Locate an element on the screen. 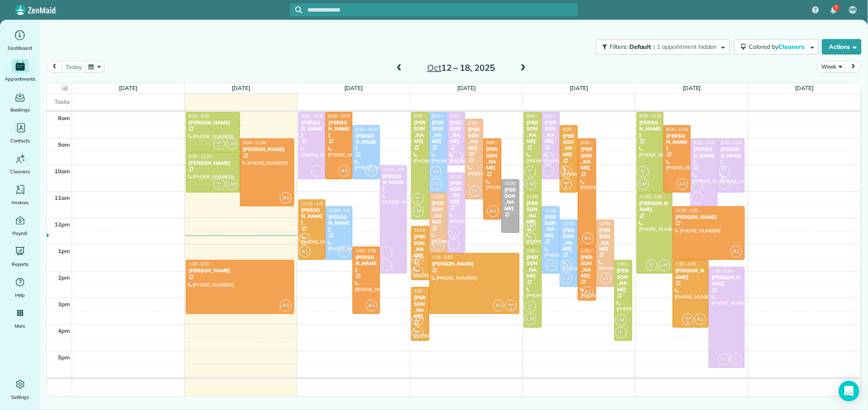  button: Actions is located at coordinates (842, 47).